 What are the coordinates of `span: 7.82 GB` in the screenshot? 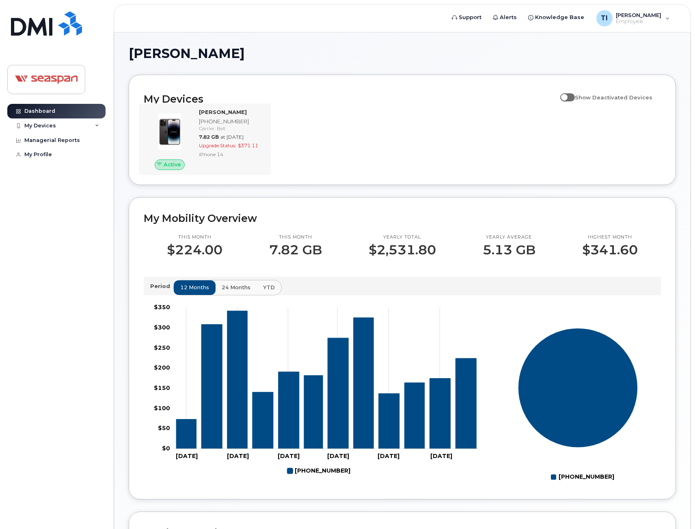 It's located at (209, 137).